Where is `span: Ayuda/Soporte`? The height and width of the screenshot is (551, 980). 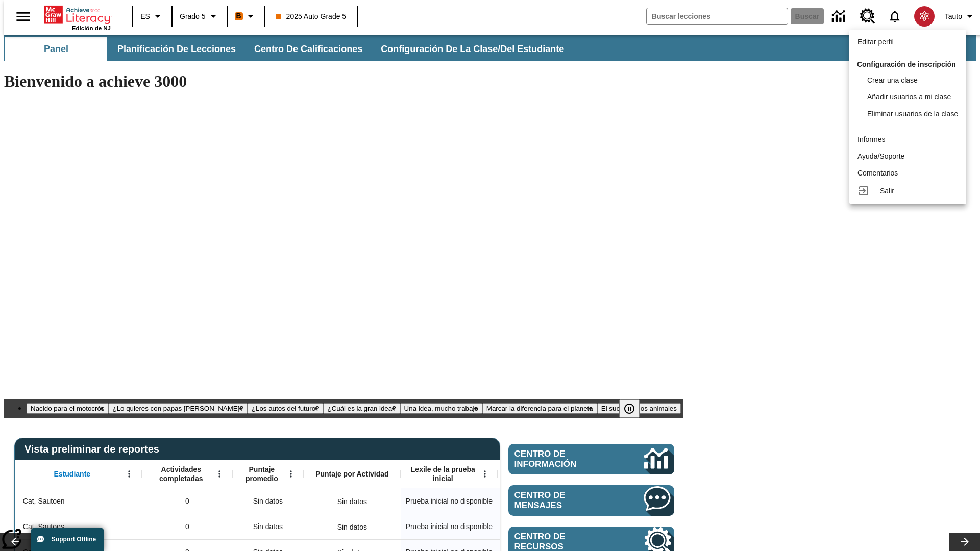 span: Ayuda/Soporte is located at coordinates (881, 156).